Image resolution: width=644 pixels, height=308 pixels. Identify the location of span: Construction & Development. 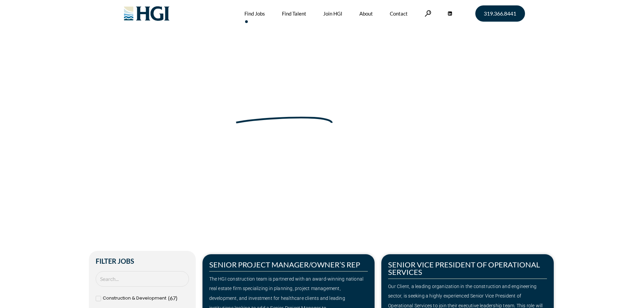
(135, 298).